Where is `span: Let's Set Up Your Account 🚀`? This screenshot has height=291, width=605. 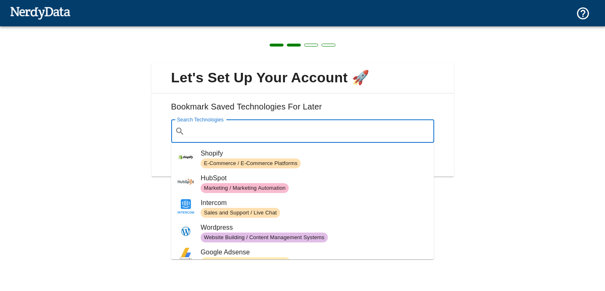
span: Let's Set Up Your Account 🚀 is located at coordinates (302, 78).